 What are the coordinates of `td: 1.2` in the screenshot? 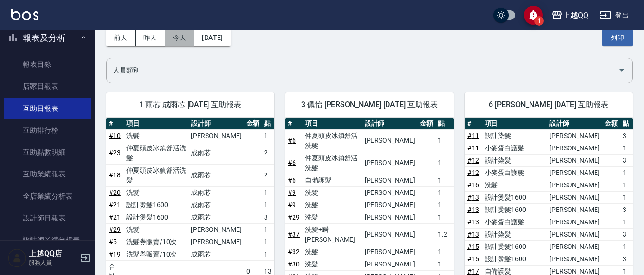 It's located at (444, 235).